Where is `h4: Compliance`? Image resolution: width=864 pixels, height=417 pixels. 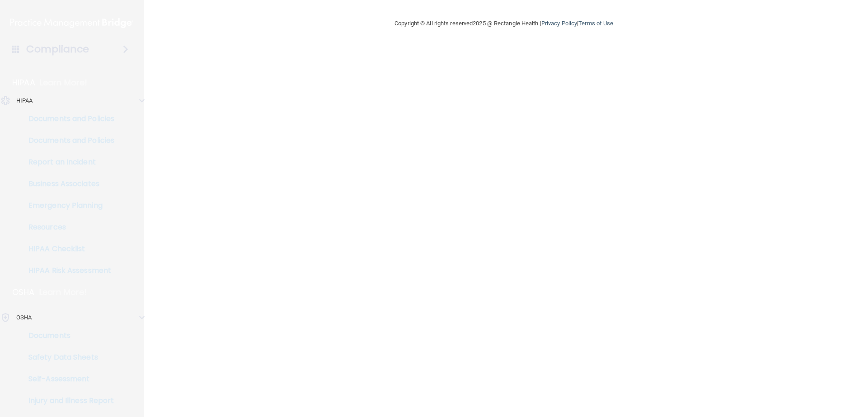
h4: Compliance is located at coordinates (57, 49).